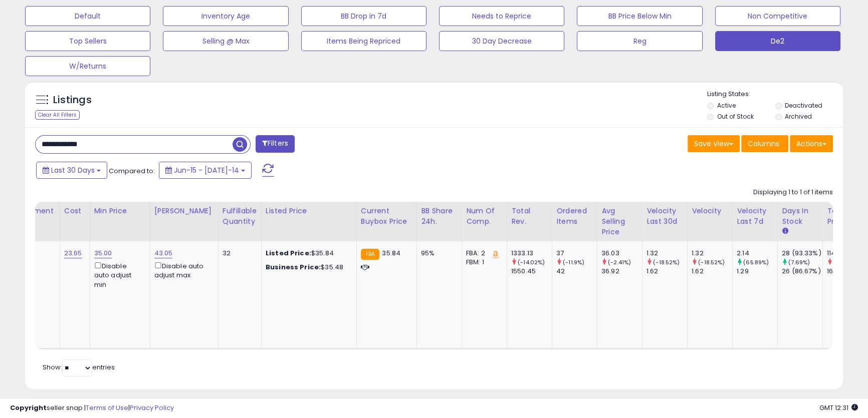  Describe the element at coordinates (802, 272) in the screenshot. I see `div: 26 (86.67%)` at that location.